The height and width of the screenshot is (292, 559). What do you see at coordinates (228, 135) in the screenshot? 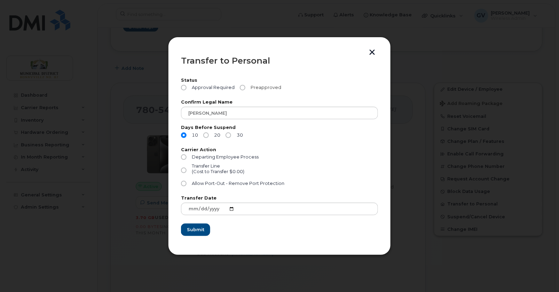
I see `input: 30` at bounding box center [228, 135].